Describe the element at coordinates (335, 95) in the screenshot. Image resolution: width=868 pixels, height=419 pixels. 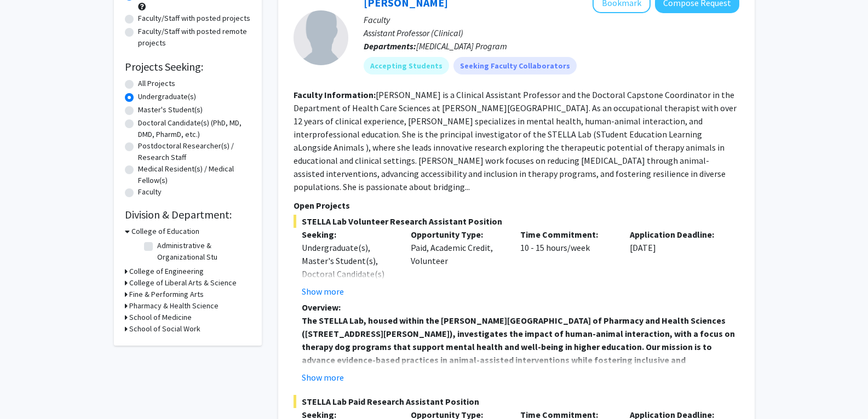
I see `b: Faculty Information:` at that location.